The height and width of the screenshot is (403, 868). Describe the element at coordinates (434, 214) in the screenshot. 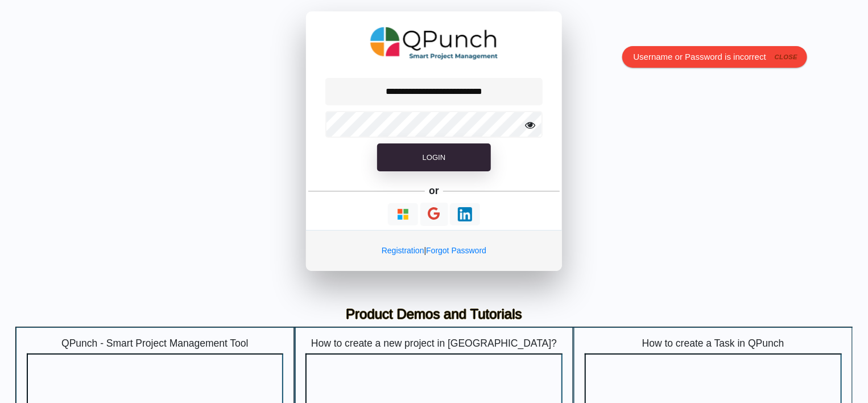

I see `button: Continue With Google` at that location.